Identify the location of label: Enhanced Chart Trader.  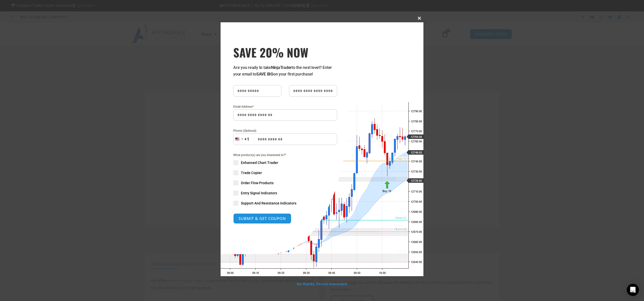
(285, 163).